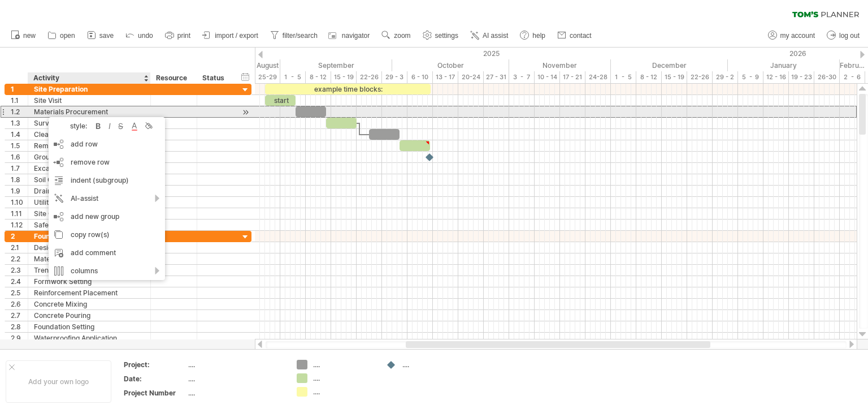 The height and width of the screenshot is (413, 868). I want to click on a: AI assist, so click(490, 35).